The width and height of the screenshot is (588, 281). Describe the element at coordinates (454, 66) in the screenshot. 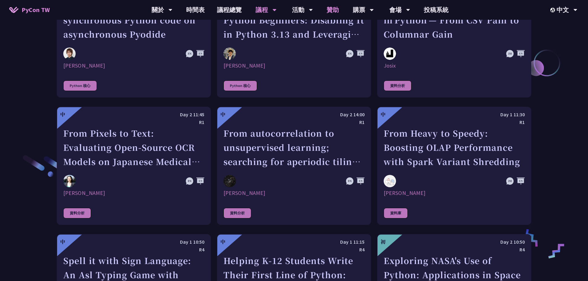

I see `div: Josix` at that location.